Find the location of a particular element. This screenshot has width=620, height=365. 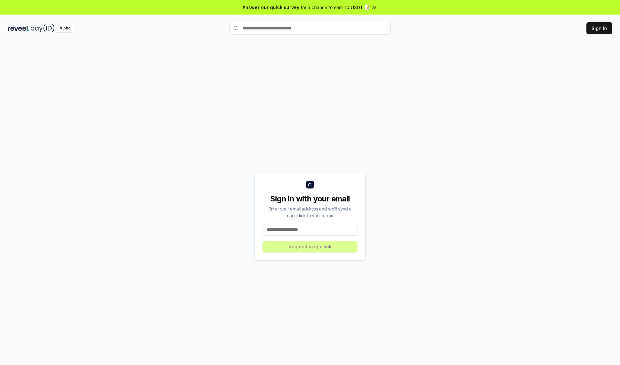

span: Answer our quick survey is located at coordinates (271, 7).